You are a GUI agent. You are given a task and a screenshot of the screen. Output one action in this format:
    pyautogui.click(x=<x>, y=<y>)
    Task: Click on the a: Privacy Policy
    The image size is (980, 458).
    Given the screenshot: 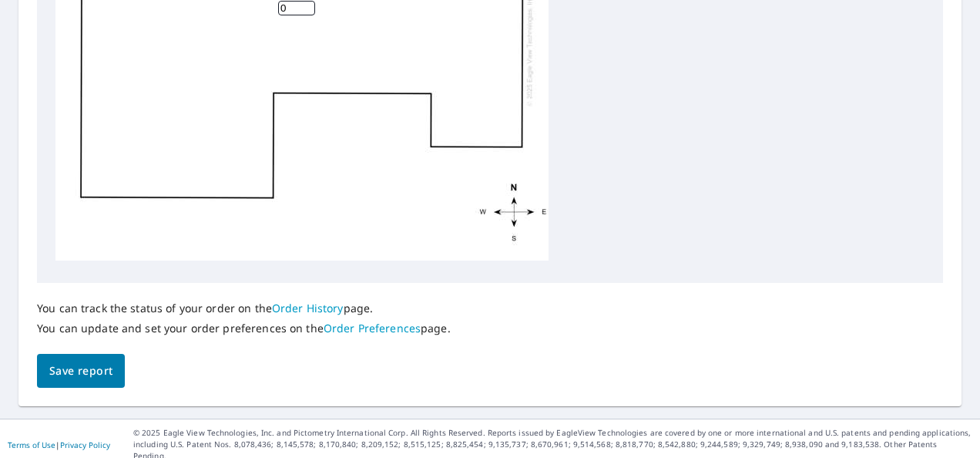 What is the action you would take?
    pyautogui.click(x=85, y=445)
    